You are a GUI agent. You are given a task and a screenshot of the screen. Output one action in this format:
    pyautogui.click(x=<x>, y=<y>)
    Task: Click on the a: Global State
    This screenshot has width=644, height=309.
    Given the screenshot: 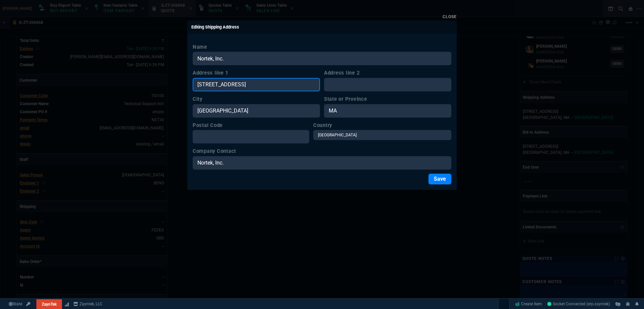 What is the action you would take?
    pyautogui.click(x=16, y=304)
    